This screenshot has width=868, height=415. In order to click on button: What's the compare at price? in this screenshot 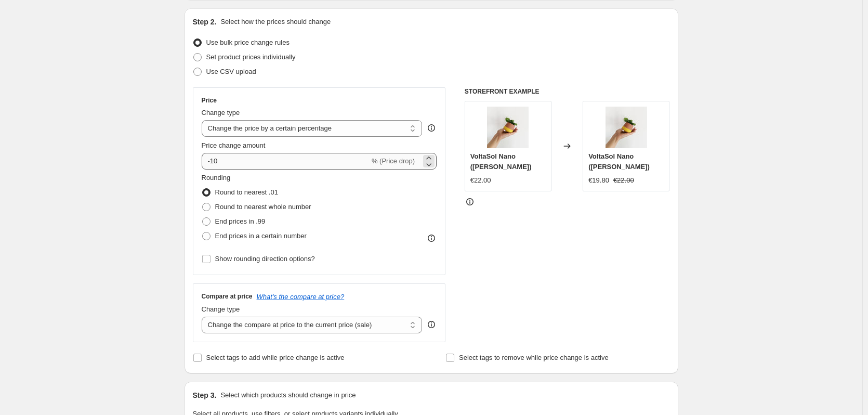, I will do `click(301, 297)`.